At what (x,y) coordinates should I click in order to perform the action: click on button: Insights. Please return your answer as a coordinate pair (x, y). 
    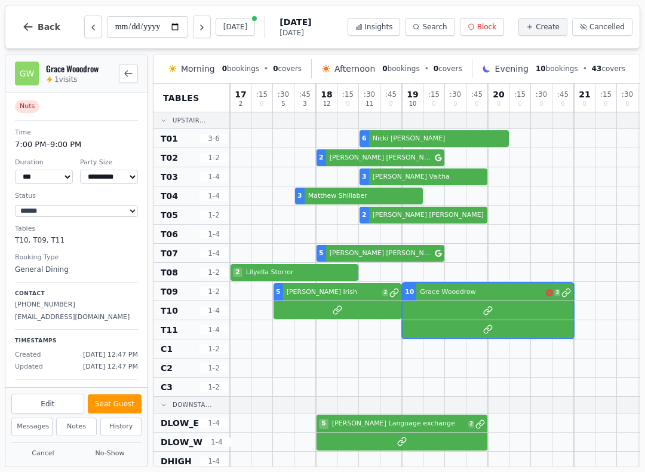
    Looking at the image, I should click on (374, 27).